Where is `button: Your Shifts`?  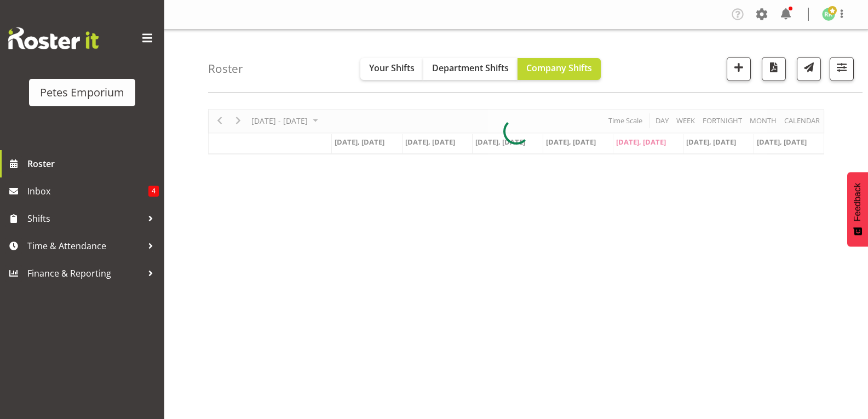
button: Your Shifts is located at coordinates (392, 69).